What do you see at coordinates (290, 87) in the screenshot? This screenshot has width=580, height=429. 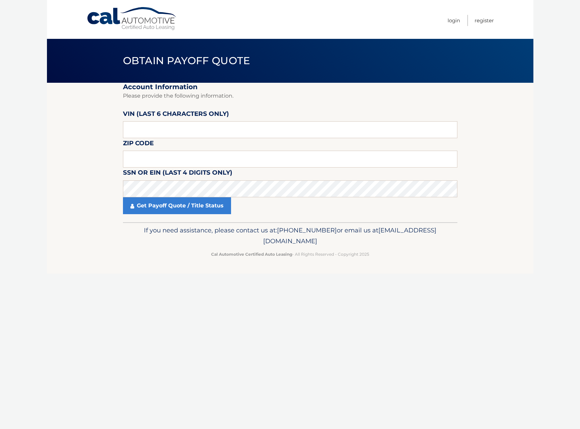 I see `h2: Account Information` at bounding box center [290, 87].